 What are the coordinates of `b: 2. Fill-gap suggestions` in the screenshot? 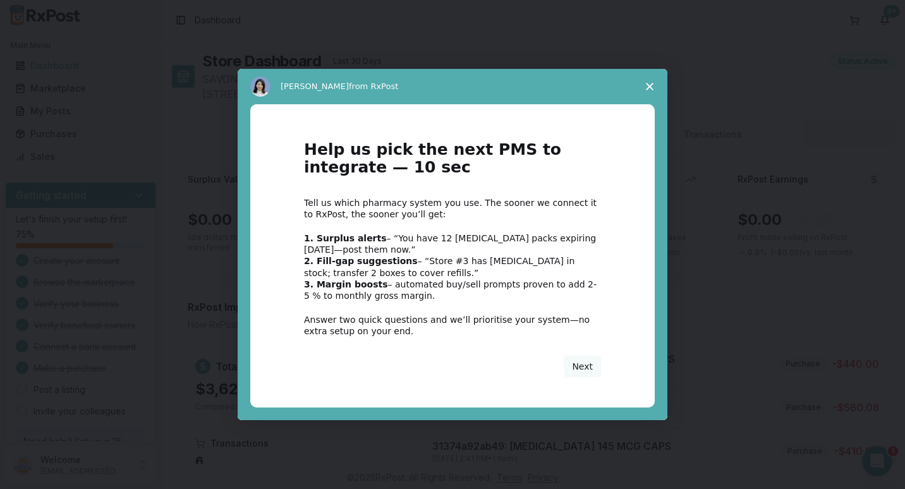 It's located at (361, 261).